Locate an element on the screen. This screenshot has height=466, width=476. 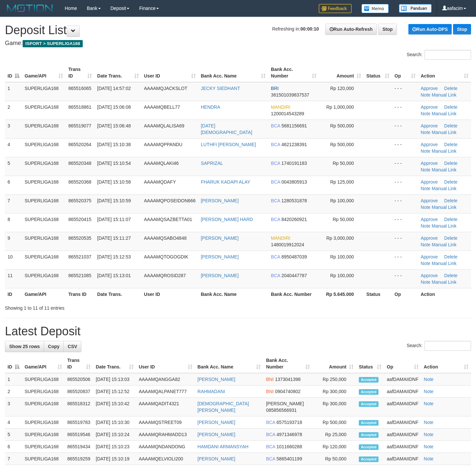
td: 9 is located at coordinates (13, 241).